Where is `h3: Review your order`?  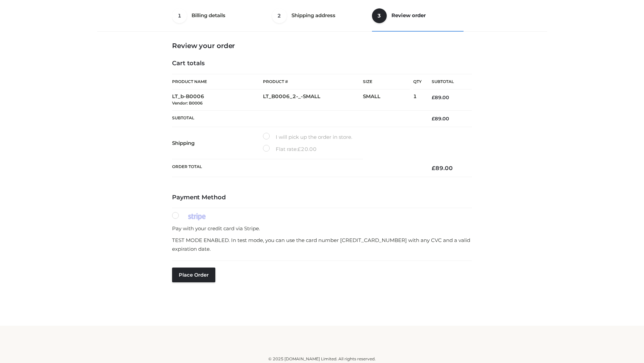
h3: Review your order is located at coordinates (322, 46).